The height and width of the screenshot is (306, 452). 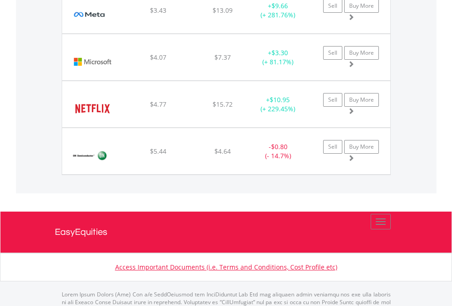 What do you see at coordinates (279, 147) in the screenshot?
I see `span: $0.80` at bounding box center [279, 147].